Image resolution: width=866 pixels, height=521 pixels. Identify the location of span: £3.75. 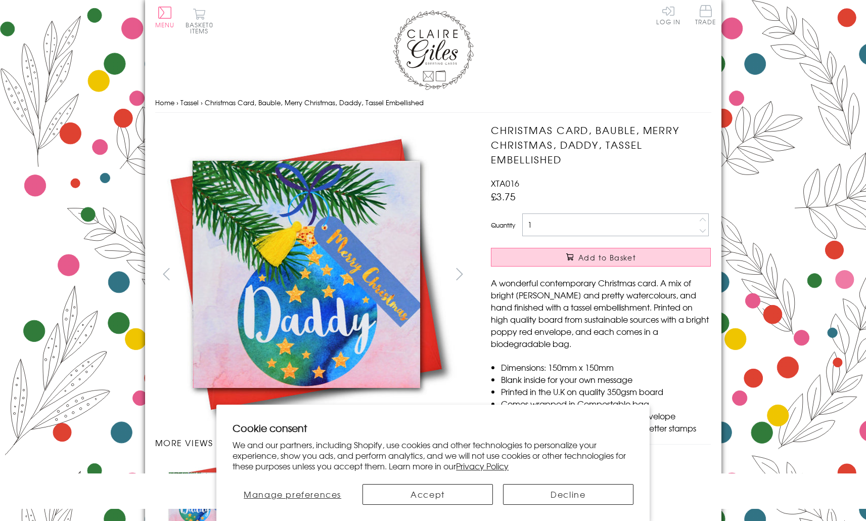
(503, 196).